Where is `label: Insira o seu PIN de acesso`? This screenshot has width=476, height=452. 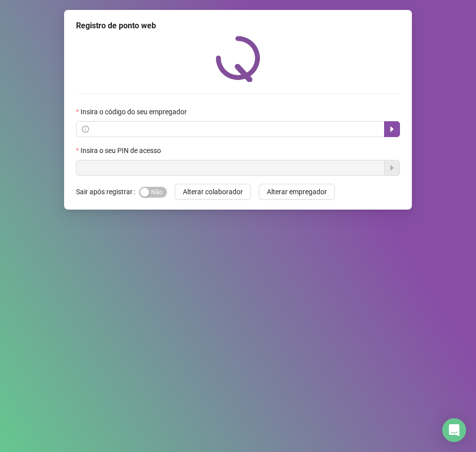 label: Insira o seu PIN de acesso is located at coordinates (122, 151).